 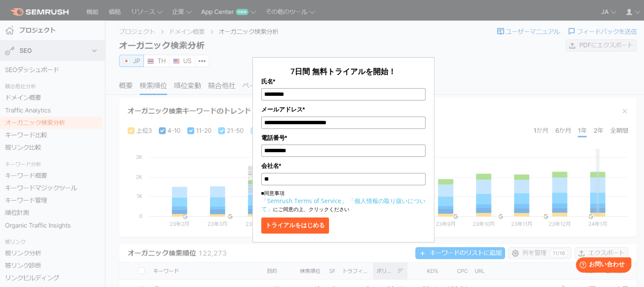 What do you see at coordinates (343, 110) in the screenshot?
I see `label: メールアドレス*` at bounding box center [343, 110].